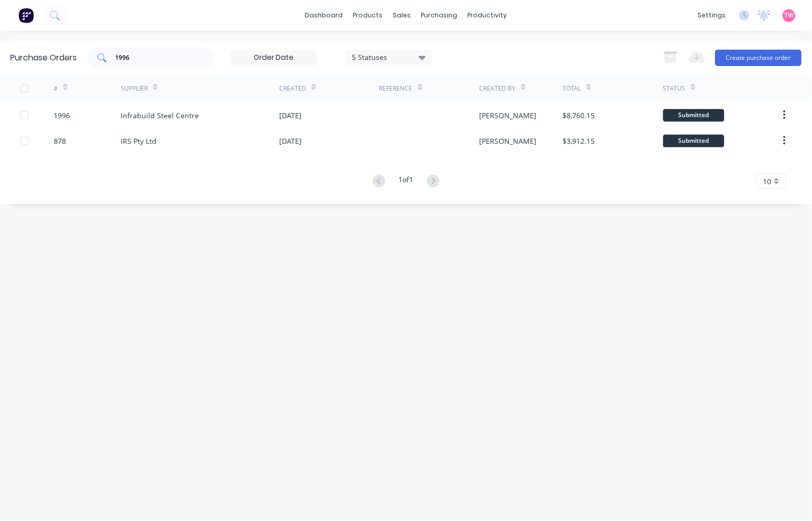  What do you see at coordinates (293, 88) in the screenshot?
I see `div: Created` at bounding box center [293, 88].